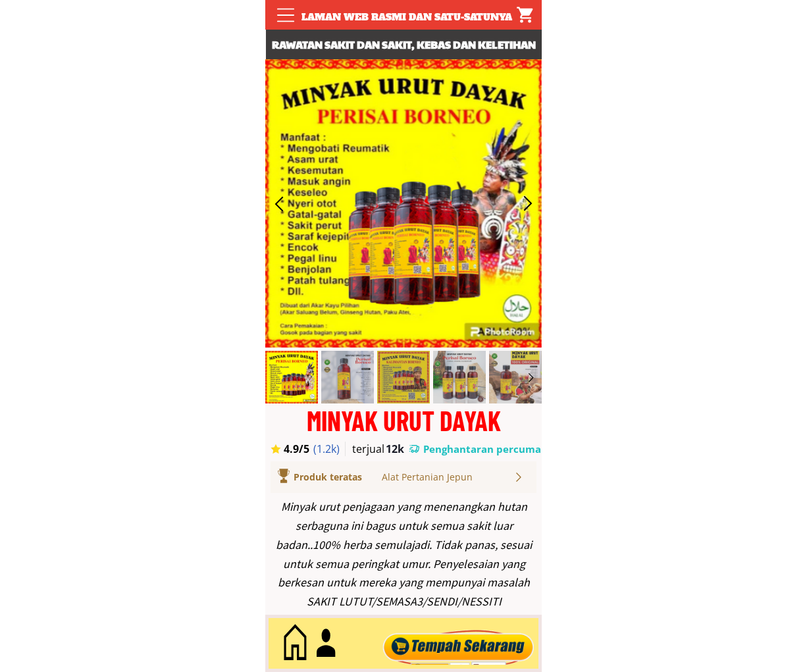 The width and height of the screenshot is (807, 672). Describe the element at coordinates (404, 420) in the screenshot. I see `div: MINYAK URUT DAYAK` at that location.